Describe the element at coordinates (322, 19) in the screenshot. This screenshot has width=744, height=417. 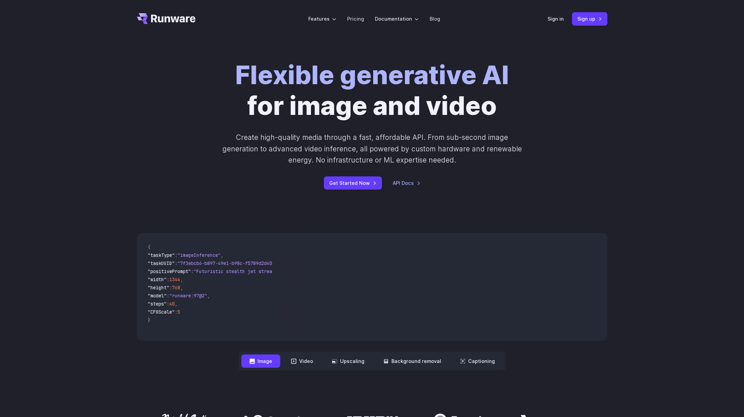
I see `label: Features` at that location.